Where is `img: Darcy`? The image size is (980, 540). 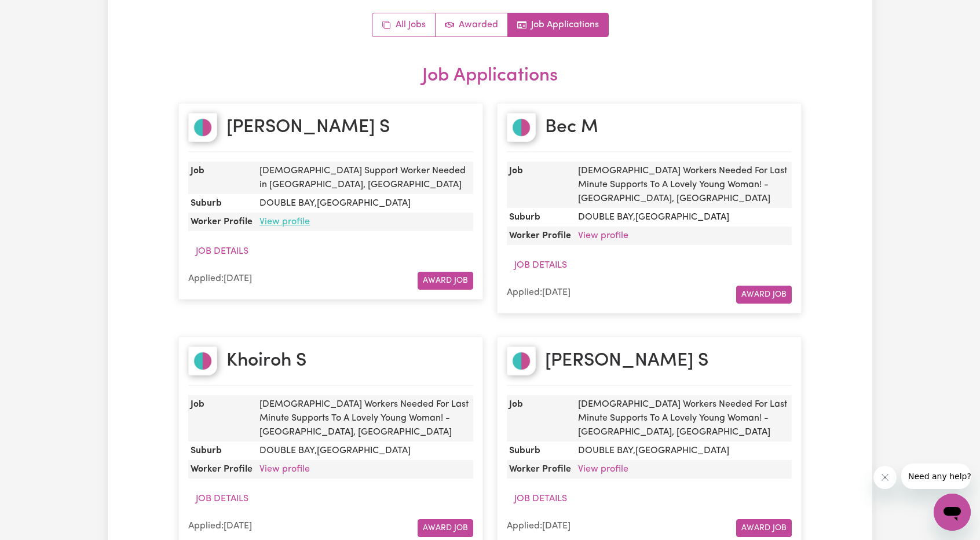
img: Darcy is located at coordinates (521, 361).